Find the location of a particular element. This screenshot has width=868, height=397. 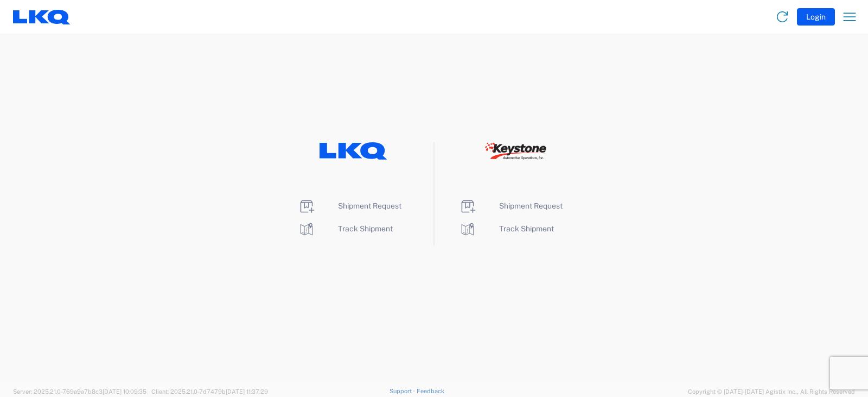

span: Client: 2025.21.0-7d7479b is located at coordinates (210, 391).